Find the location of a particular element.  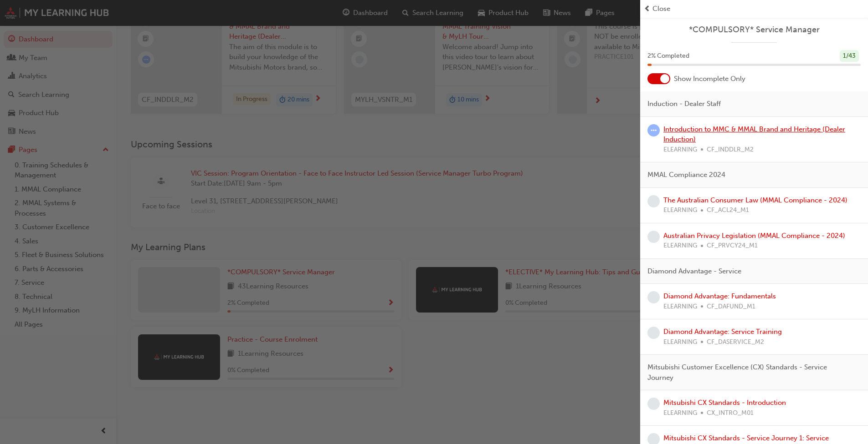

a: Diamond Advantage: Service Training is located at coordinates (723, 332).